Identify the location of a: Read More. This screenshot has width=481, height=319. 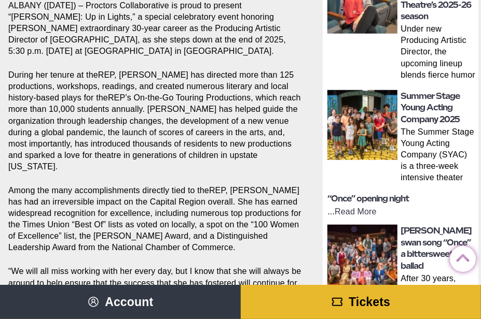
(355, 212).